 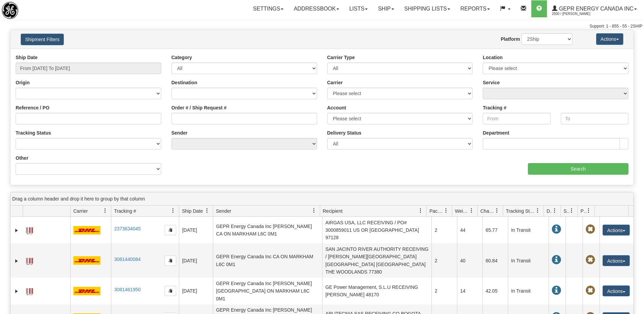 What do you see at coordinates (268, 260) in the screenshot?
I see `td: GEPR Energy Canada Inc CA ON MARKHAM L6C 0M1` at bounding box center [268, 260].